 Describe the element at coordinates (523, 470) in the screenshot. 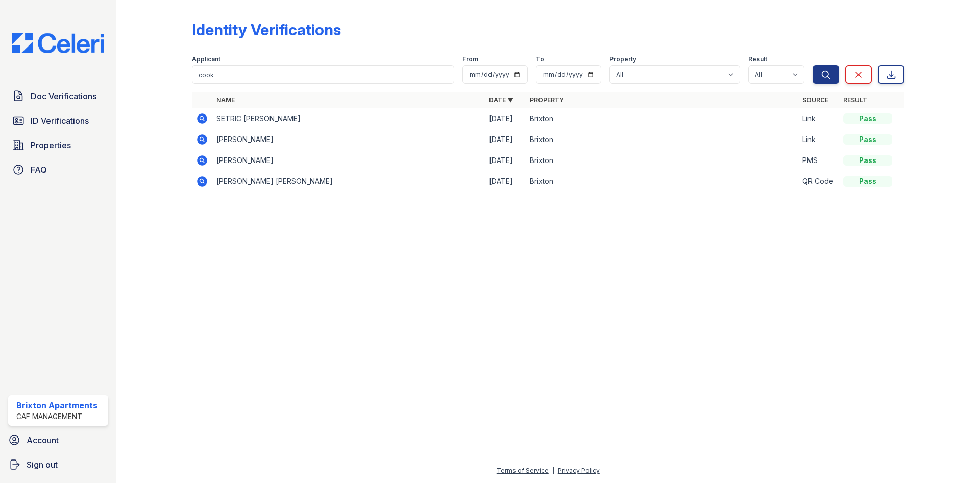

I see `a: Terms of Service` at that location.